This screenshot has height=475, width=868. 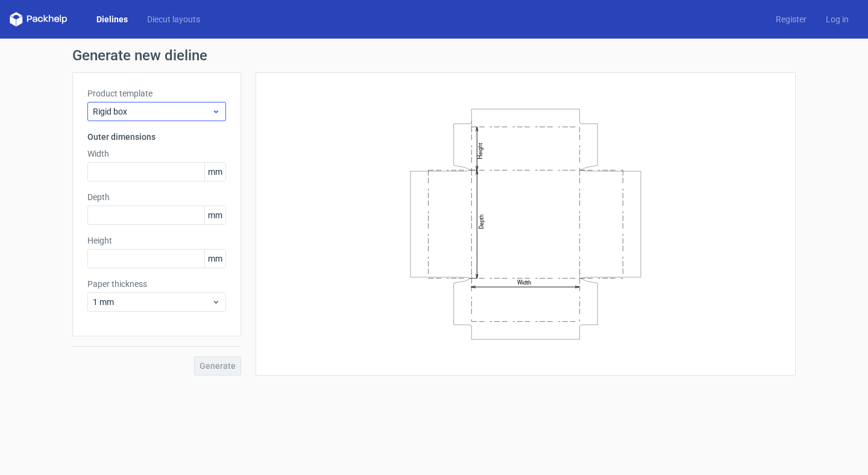 What do you see at coordinates (157, 197) in the screenshot?
I see `label: Depth` at bounding box center [157, 197].